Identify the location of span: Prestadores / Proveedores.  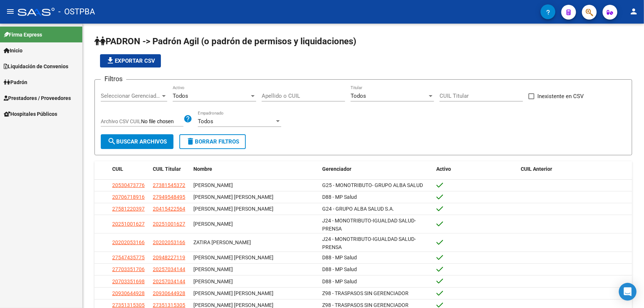
(37, 98).